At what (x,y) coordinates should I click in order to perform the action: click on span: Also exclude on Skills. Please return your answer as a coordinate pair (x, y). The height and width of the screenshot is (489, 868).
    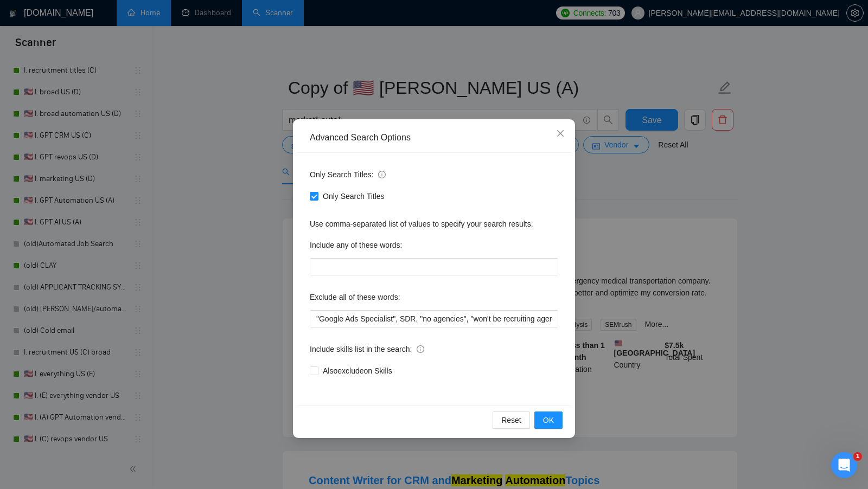
    Looking at the image, I should click on (358, 370).